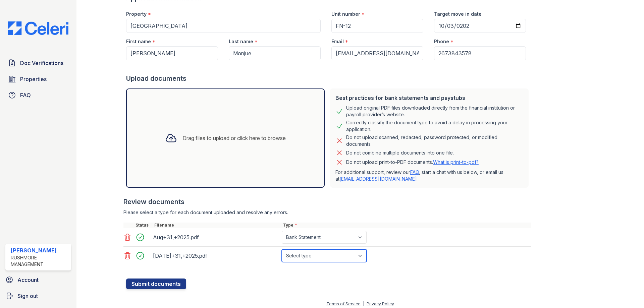 This screenshot has height=308, width=644. Describe the element at coordinates (435, 126) in the screenshot. I see `div: Correctly classify the document type to avoid a delay in processing your application.` at that location.